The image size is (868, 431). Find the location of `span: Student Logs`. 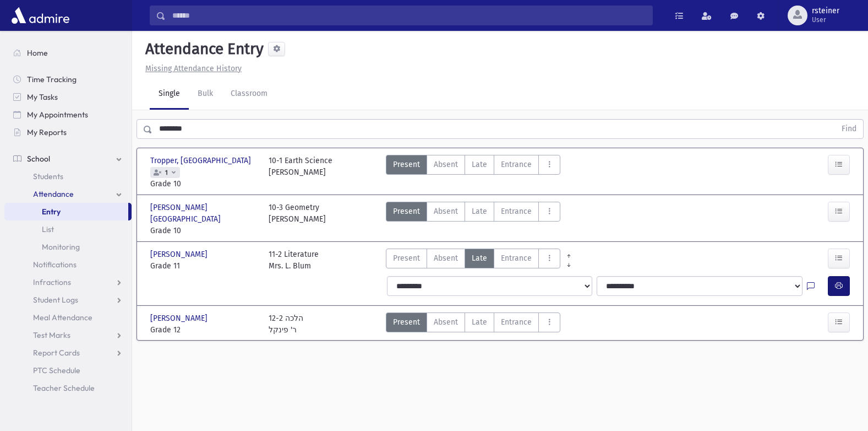

span: Student Logs is located at coordinates (56, 300).